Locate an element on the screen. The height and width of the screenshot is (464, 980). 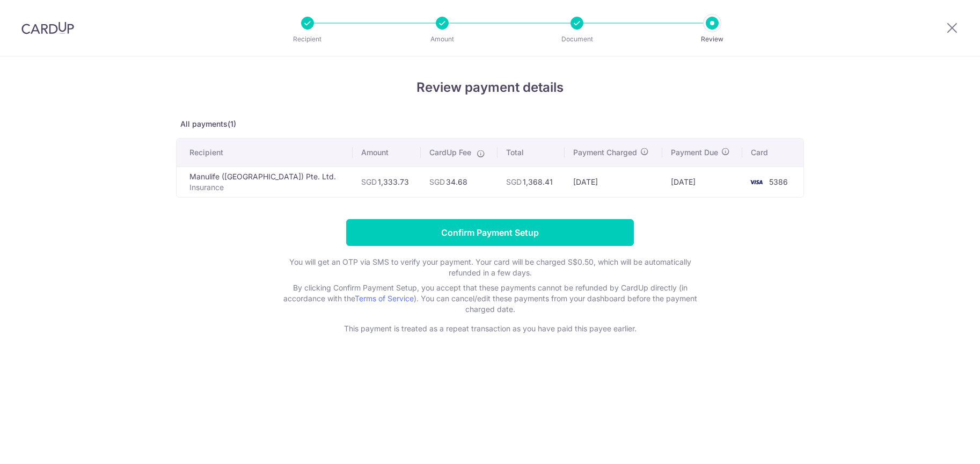
p: Insurance is located at coordinates (266, 188).